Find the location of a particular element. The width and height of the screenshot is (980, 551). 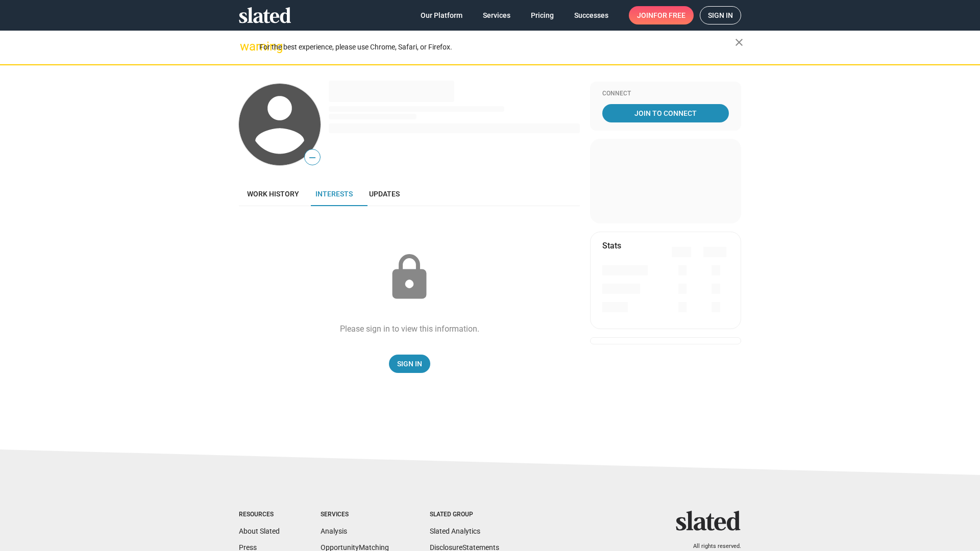

a: Interests is located at coordinates (333, 194).